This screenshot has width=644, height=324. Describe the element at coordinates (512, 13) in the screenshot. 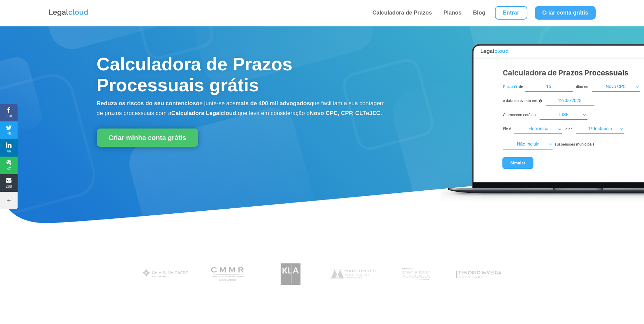

I see `a: Entrar` at that location.